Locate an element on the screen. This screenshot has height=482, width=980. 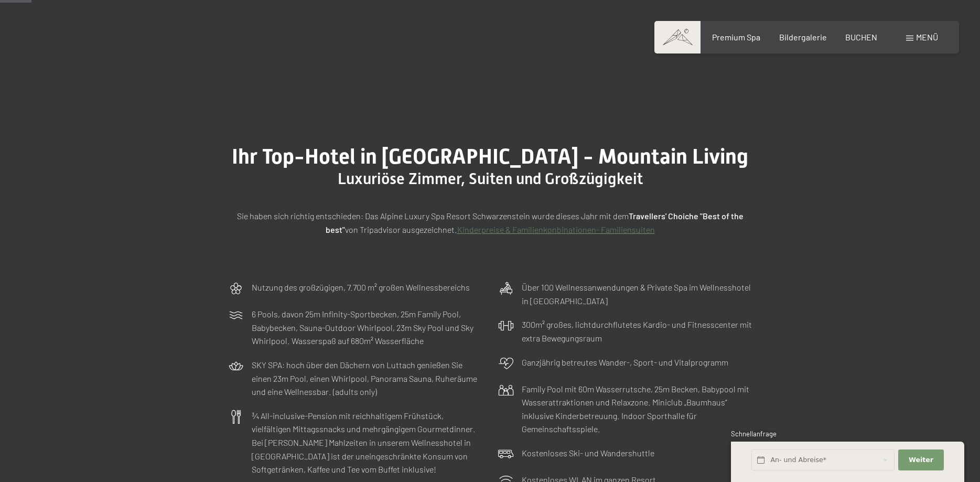
p: Sie haben sich richtig entschieden: Das Alpine Luxury Spa Resort Schwarzenstein wurde dieses Jahr... is located at coordinates (490, 222).